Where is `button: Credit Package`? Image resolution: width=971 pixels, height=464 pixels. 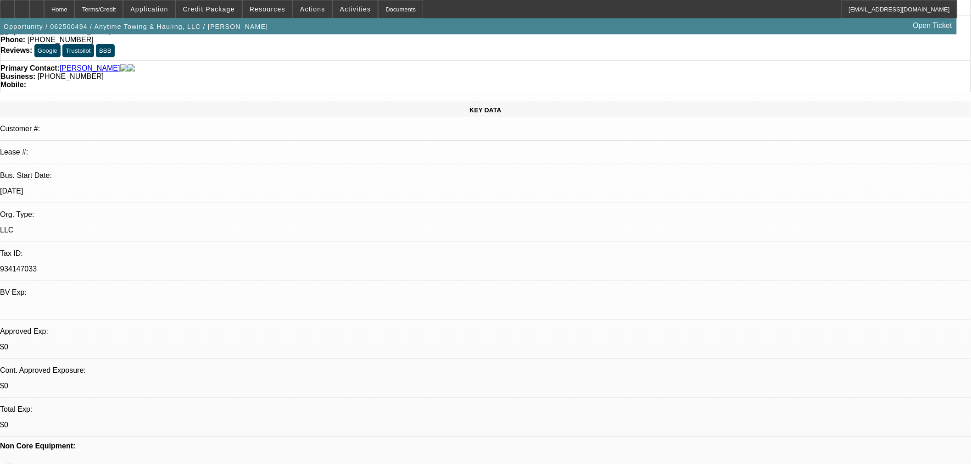 button: Credit Package is located at coordinates (209, 9).